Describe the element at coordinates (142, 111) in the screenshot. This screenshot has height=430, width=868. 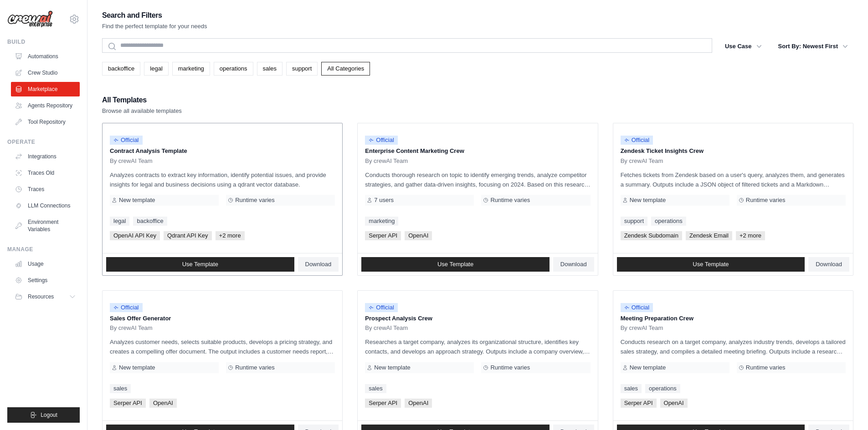
I see `p: Browse all available templates` at that location.